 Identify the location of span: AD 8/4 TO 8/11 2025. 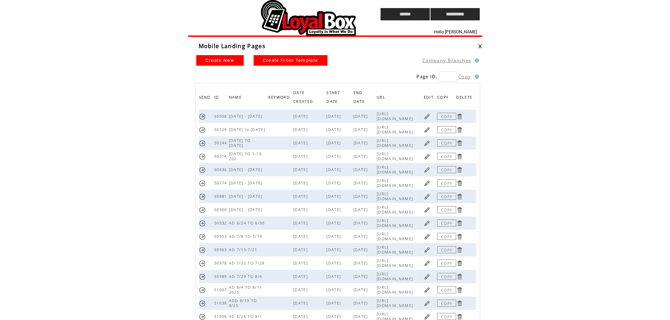
(245, 290).